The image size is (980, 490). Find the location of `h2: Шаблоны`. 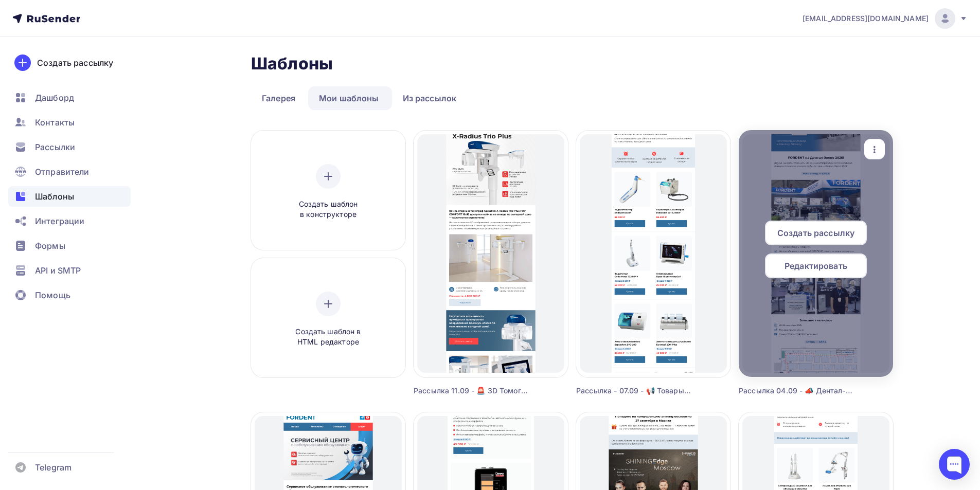

h2: Шаблоны is located at coordinates (292, 64).